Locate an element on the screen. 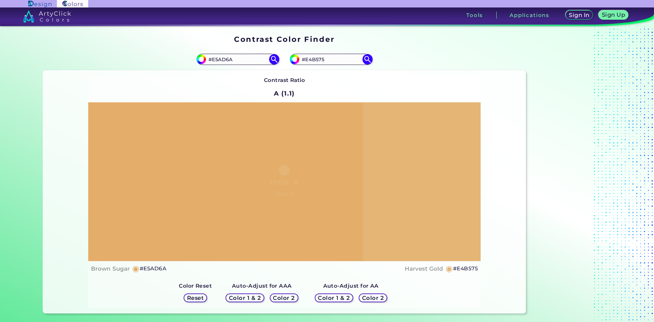 This screenshot has height=322, width=654. h4: Text ✗ is located at coordinates (284, 194).